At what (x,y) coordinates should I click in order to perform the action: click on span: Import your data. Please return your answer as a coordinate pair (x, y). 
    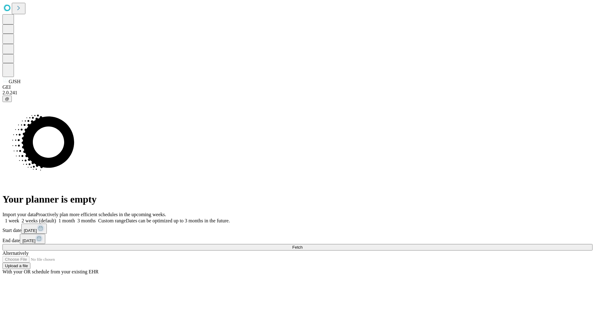
    Looking at the image, I should click on (19, 215).